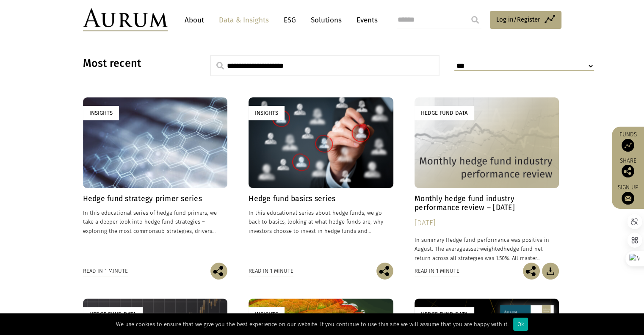 This screenshot has width=644, height=335. Describe the element at coordinates (628, 194) in the screenshot. I see `a: Sign up` at that location.